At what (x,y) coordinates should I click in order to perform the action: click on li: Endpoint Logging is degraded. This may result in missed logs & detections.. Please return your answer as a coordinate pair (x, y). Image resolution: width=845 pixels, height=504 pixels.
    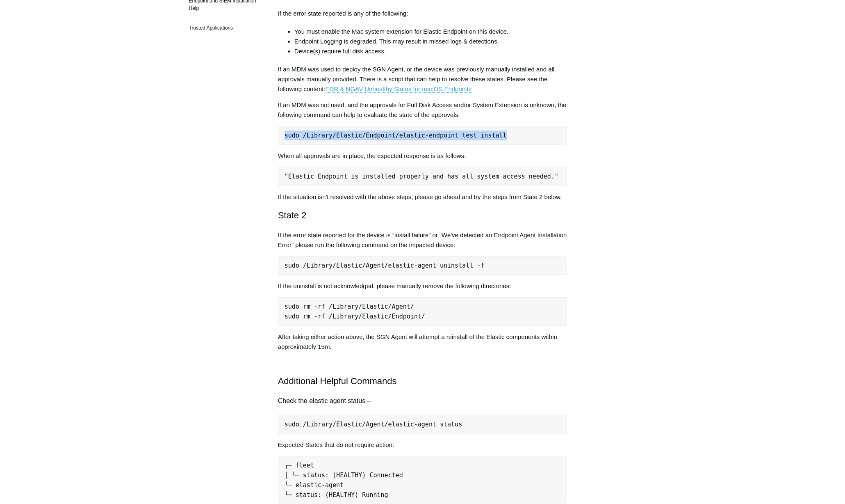
    Looking at the image, I should click on (431, 41).